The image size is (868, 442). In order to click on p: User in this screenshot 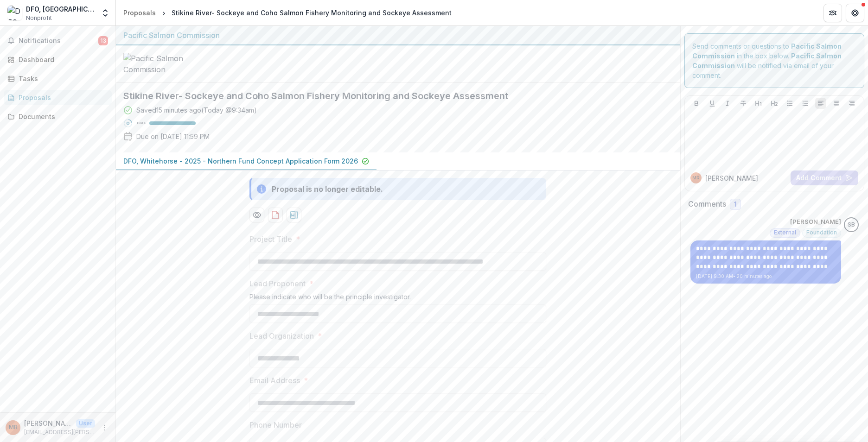, I will do `click(86, 423)`.